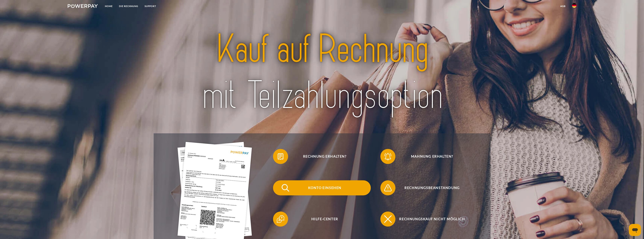 This screenshot has width=644, height=239. What do you see at coordinates (574, 5) in the screenshot?
I see `img: de` at bounding box center [574, 5].